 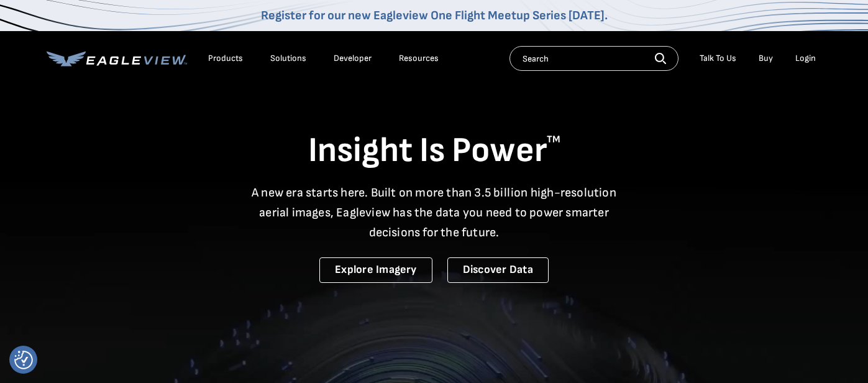 What do you see at coordinates (766, 59) in the screenshot?
I see `a: Buy` at bounding box center [766, 59].